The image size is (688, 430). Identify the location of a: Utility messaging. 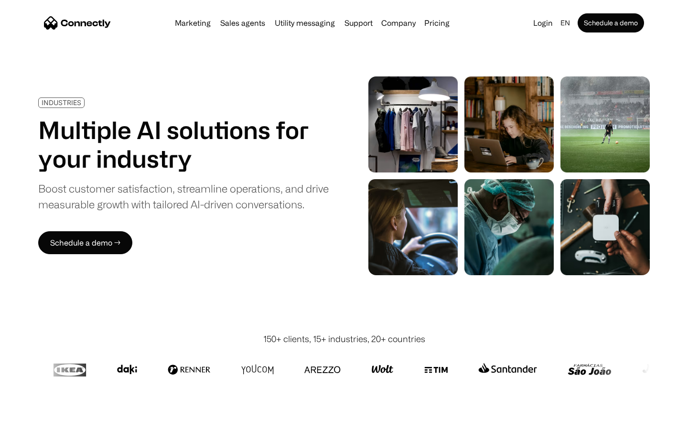
(305, 23).